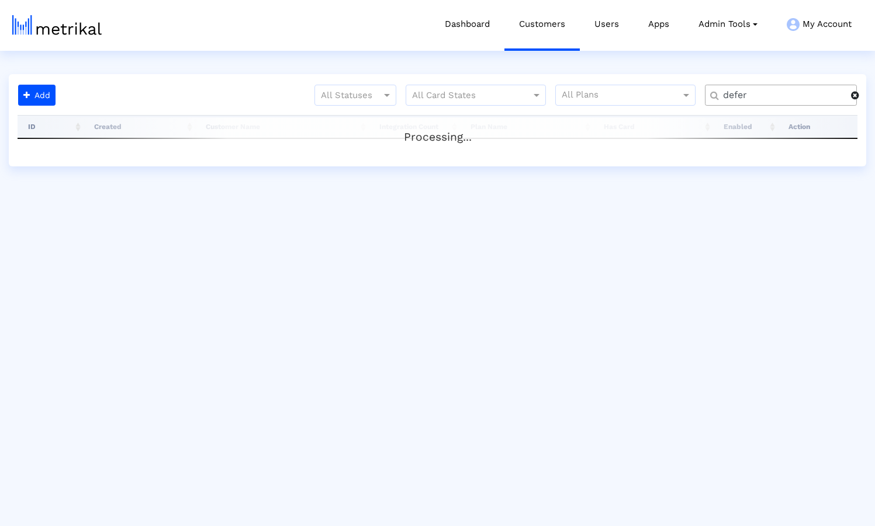 The image size is (875, 526). Describe the element at coordinates (465, 96) in the screenshot. I see `input: All Card States` at that location.